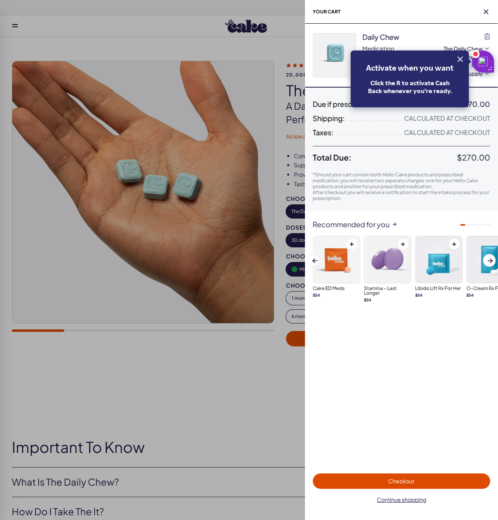 The image size is (498, 520). I want to click on h3: Cake ED Meds, so click(337, 288).